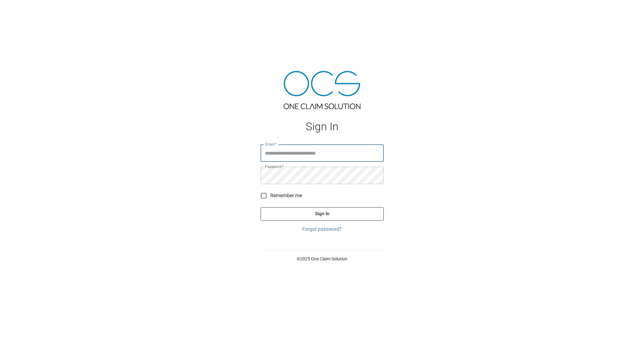 This screenshot has height=340, width=644. Describe the element at coordinates (322, 213) in the screenshot. I see `button: Sign In` at that location.